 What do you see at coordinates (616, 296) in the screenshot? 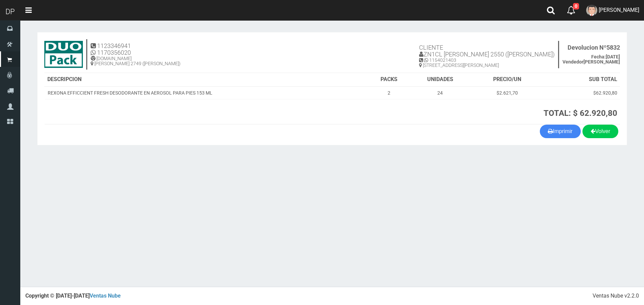
I see `div: Ventas Nube v2.2.0` at bounding box center [616, 296].